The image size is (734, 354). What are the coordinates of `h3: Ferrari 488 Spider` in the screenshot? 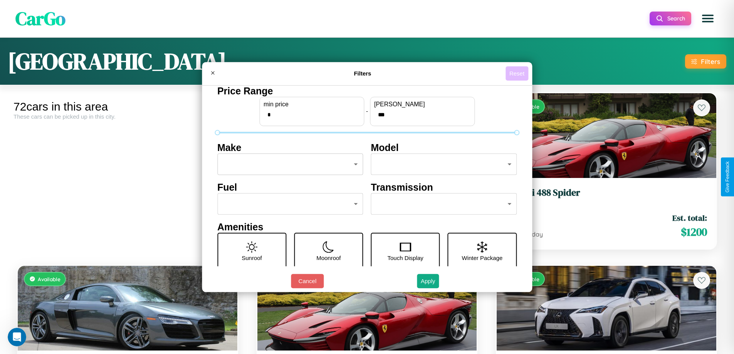 It's located at (607, 193).